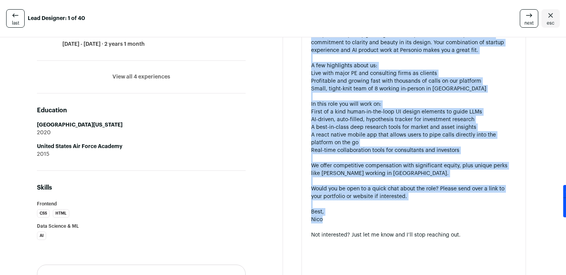 The height and width of the screenshot is (275, 566). Describe the element at coordinates (141, 110) in the screenshot. I see `h2: Education` at that location.